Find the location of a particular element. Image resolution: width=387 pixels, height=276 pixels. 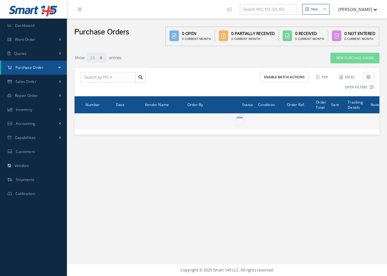

div: 0 Open is located at coordinates (196, 33).